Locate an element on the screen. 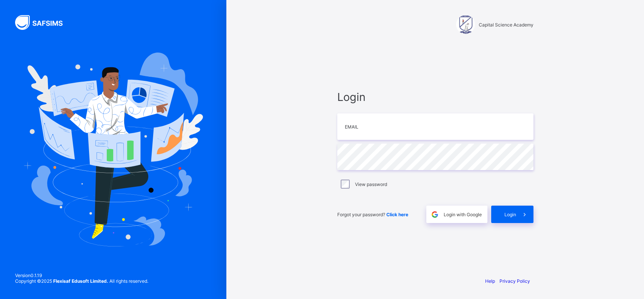 Image resolution: width=644 pixels, height=299 pixels. label: View password is located at coordinates (371, 184).